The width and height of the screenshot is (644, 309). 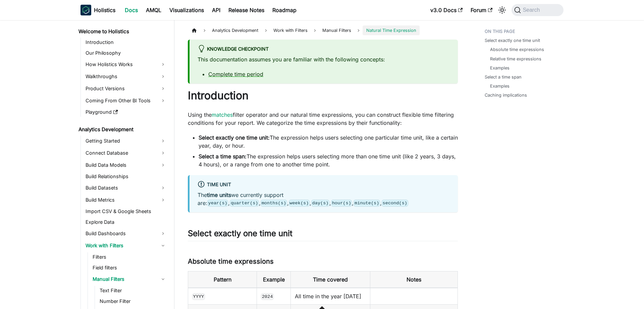 What do you see at coordinates (122, 130) in the screenshot?
I see `a: Analytics Development` at bounding box center [122, 130].